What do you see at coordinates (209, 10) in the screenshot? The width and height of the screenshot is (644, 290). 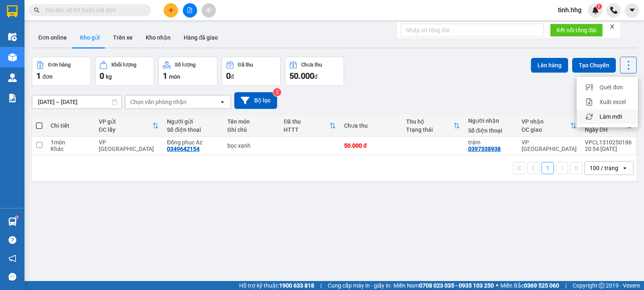 I see `button: aim` at bounding box center [209, 10].